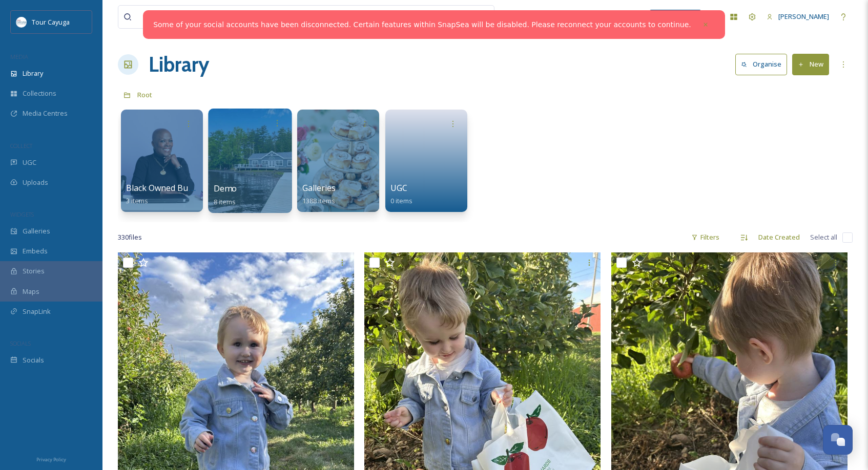  Describe the element at coordinates (35, 251) in the screenshot. I see `span: Embeds` at that location.